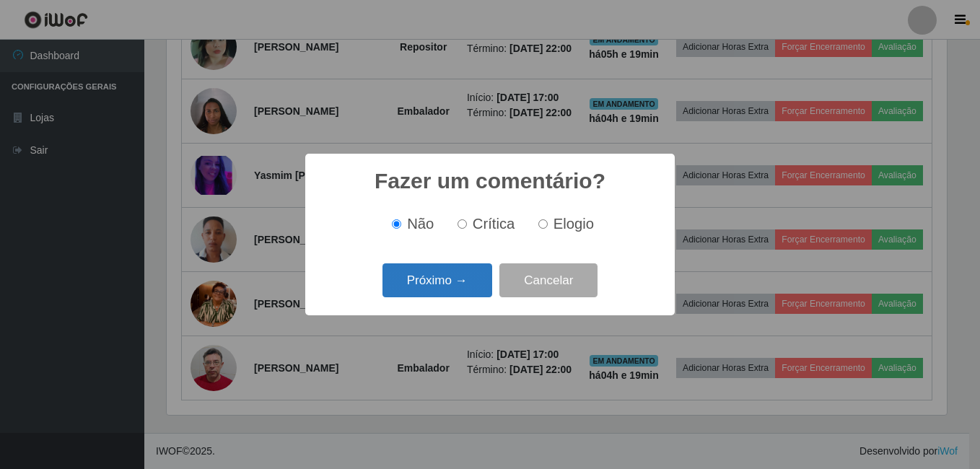  Describe the element at coordinates (574, 224) in the screenshot. I see `span: Elogio` at that location.